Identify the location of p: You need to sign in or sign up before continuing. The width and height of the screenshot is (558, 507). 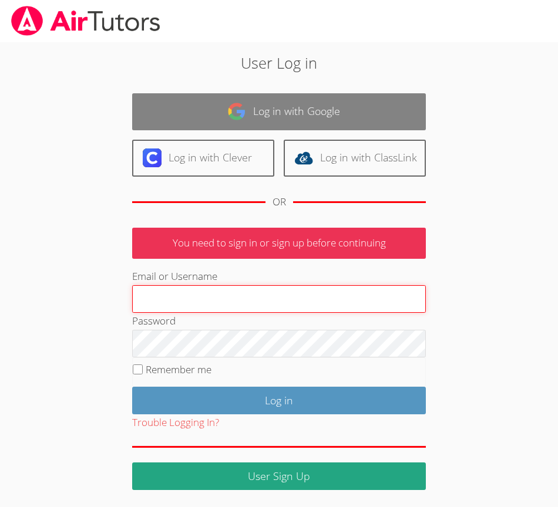
(279, 243).